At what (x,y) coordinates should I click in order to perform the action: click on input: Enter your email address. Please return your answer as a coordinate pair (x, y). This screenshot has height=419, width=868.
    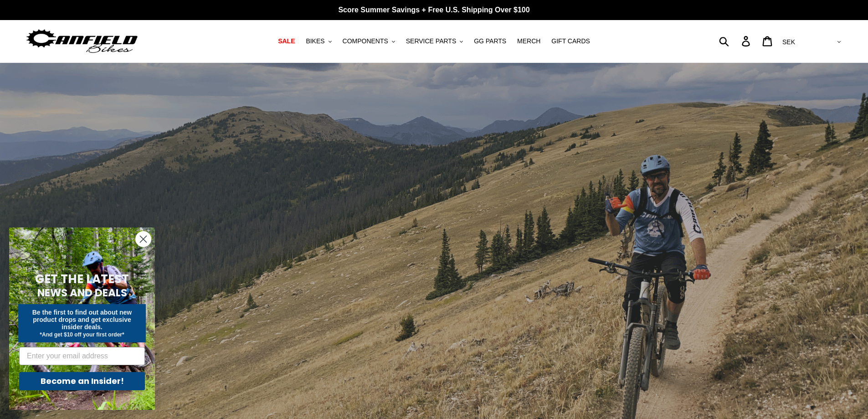
    Looking at the image, I should click on (82, 356).